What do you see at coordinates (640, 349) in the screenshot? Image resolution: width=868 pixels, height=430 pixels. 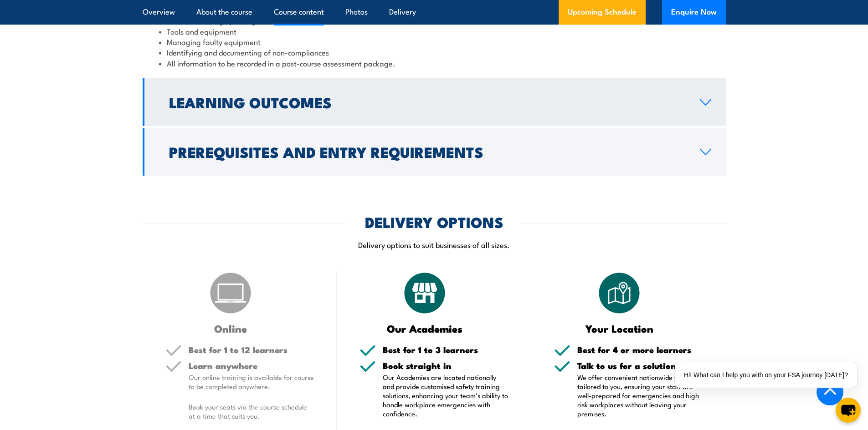 I see `h5: Best for 4 or more learners` at bounding box center [640, 349].